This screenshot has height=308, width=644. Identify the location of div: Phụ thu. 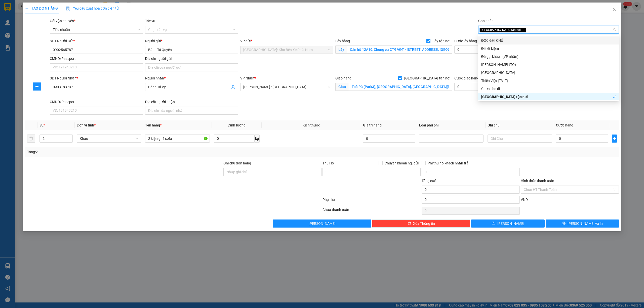
(372, 201).